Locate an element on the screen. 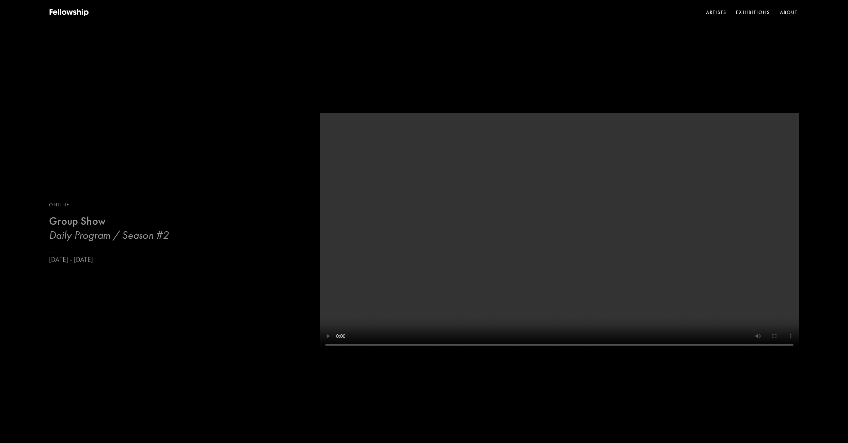  a: Artists is located at coordinates (716, 13).